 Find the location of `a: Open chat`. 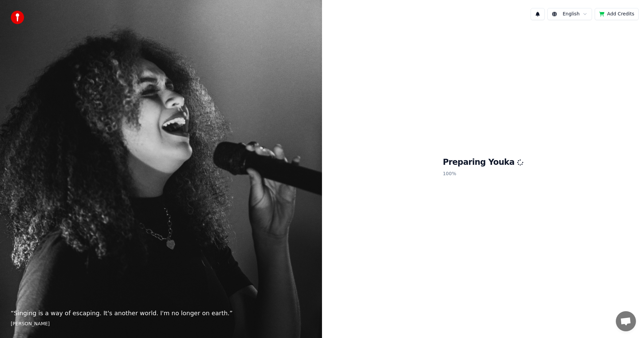

a: Open chat is located at coordinates (625, 321).